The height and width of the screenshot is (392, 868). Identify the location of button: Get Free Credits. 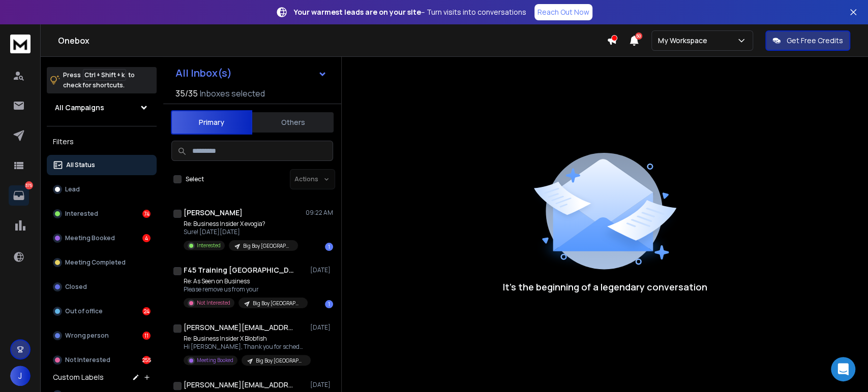
(807, 41).